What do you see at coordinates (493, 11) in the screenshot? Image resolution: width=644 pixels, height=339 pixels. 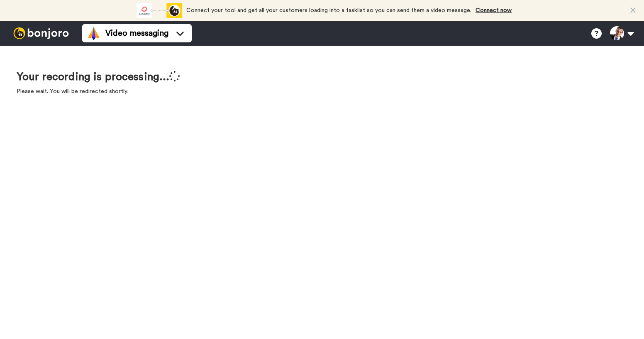 I see `a: Connect now` at bounding box center [493, 11].